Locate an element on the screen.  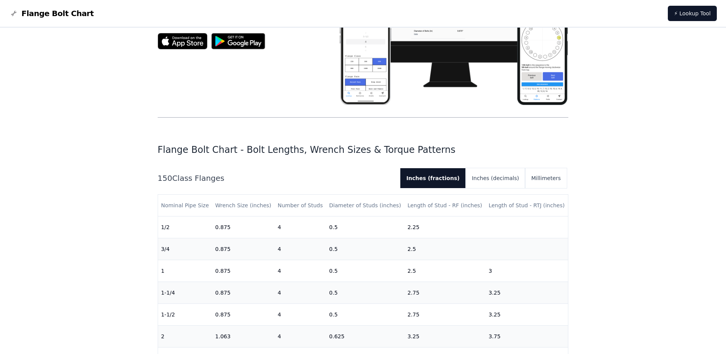
td: 3 is located at coordinates (527, 271).